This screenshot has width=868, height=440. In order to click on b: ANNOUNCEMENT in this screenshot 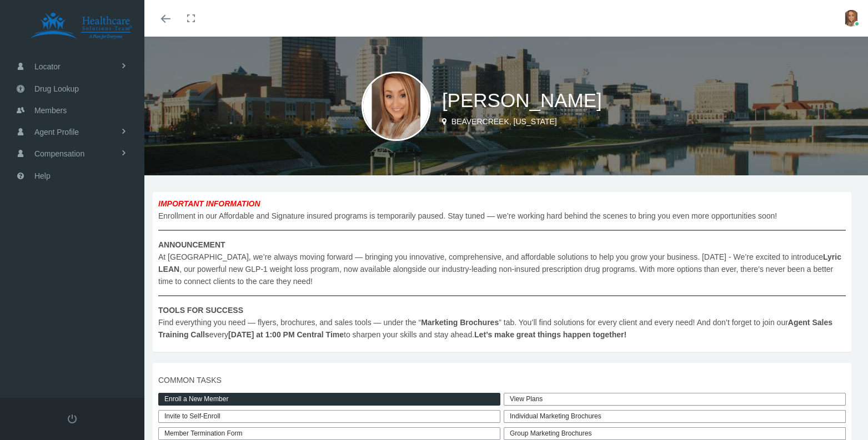, I will do `click(192, 245)`.